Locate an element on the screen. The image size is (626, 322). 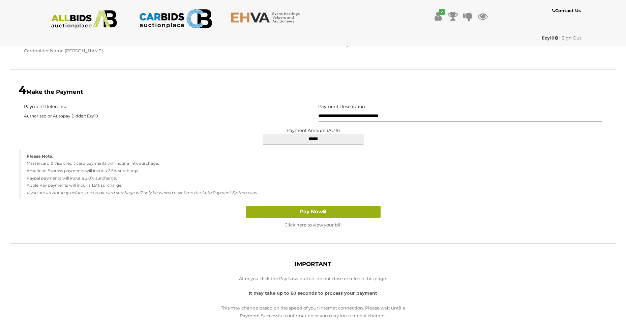
label: Cardholder Name is located at coordinates (44, 51).